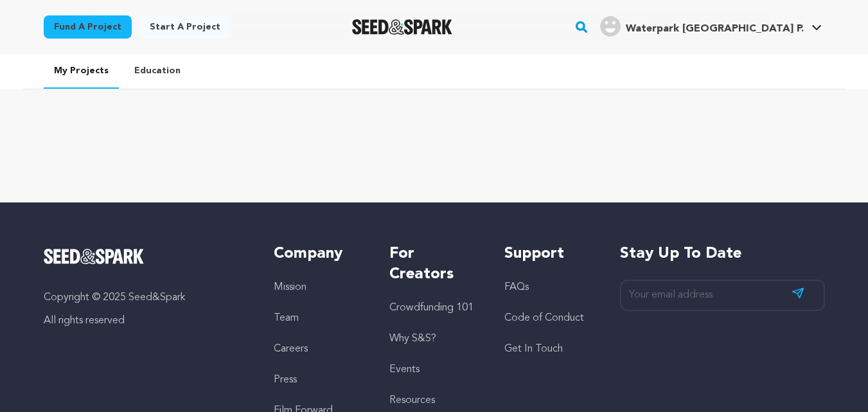  What do you see at coordinates (158, 71) in the screenshot?
I see `a: Education` at bounding box center [158, 71].